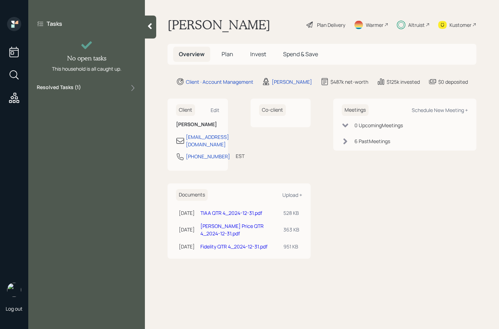 The image size is (499, 329). Describe the element at coordinates (355, 110) in the screenshot. I see `h6: Meetings` at that location.